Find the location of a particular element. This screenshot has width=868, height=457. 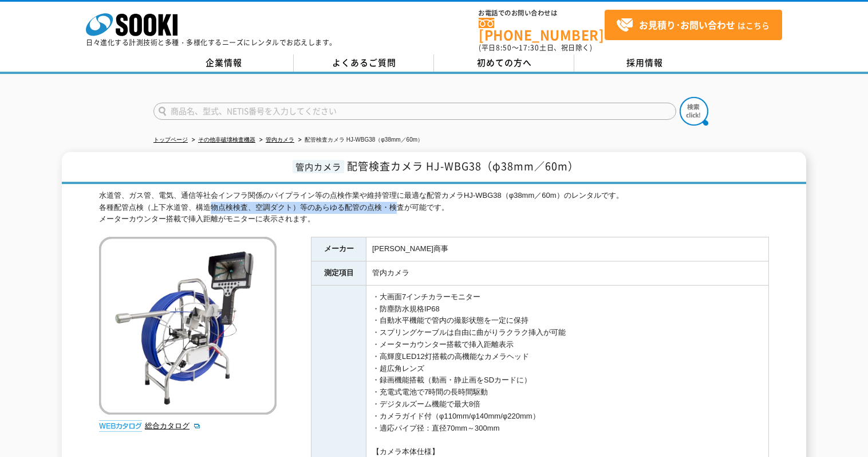

a: 企業情報 is located at coordinates (224, 63).